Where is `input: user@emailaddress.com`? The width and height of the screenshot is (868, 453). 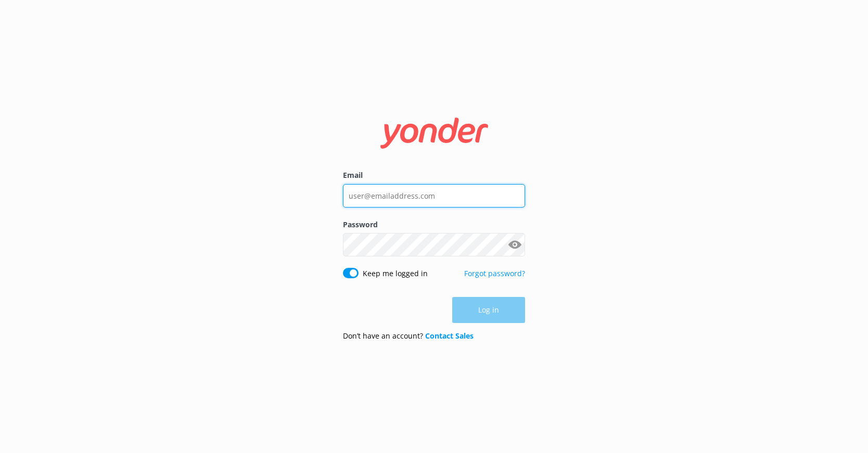 input: user@emailaddress.com is located at coordinates (434, 196).